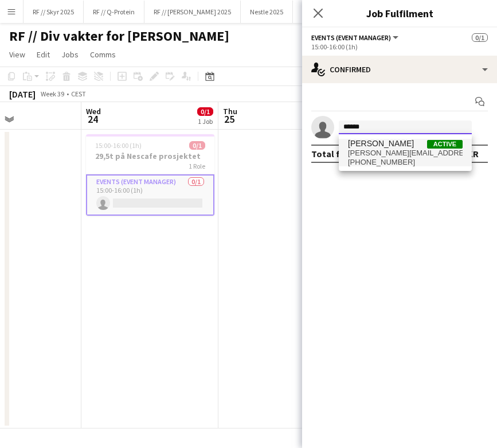 The width and height of the screenshot is (497, 448). What do you see at coordinates (70, 55) in the screenshot?
I see `a: Jobs` at bounding box center [70, 55].